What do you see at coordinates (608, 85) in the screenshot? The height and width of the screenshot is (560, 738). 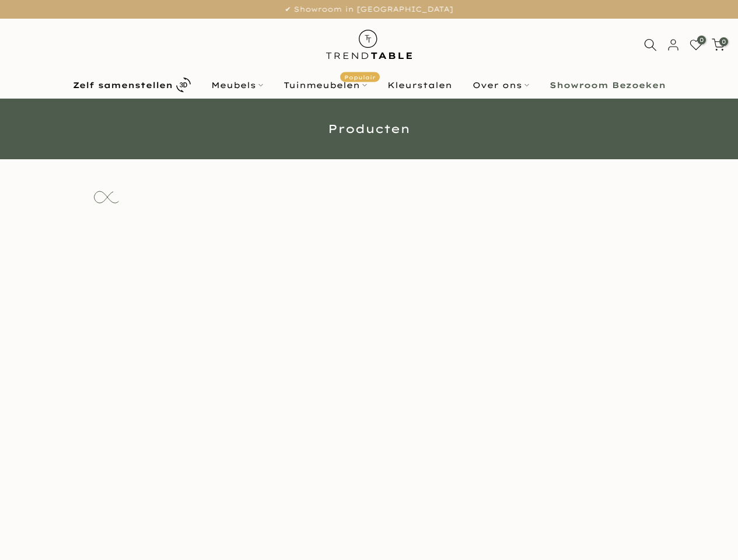 I see `a: Showroom Bezoeken` at bounding box center [608, 85].